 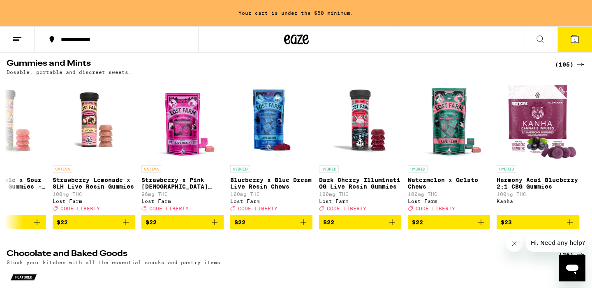 I want to click on h2: Chocolate and Baked Goods, so click(x=276, y=255).